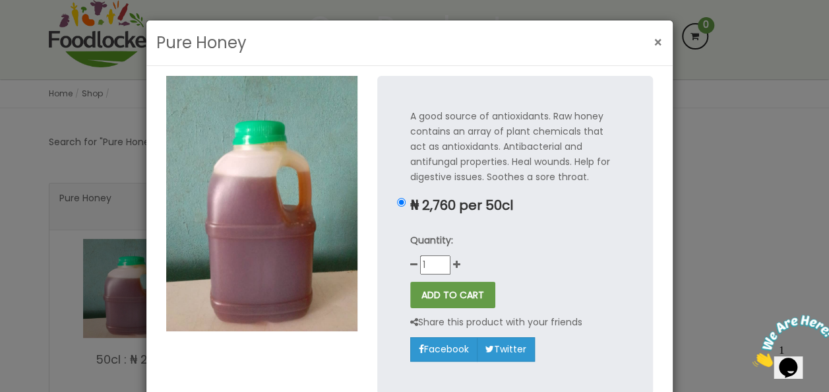 The width and height of the screenshot is (829, 392). I want to click on img: Pure Honey, so click(262, 203).